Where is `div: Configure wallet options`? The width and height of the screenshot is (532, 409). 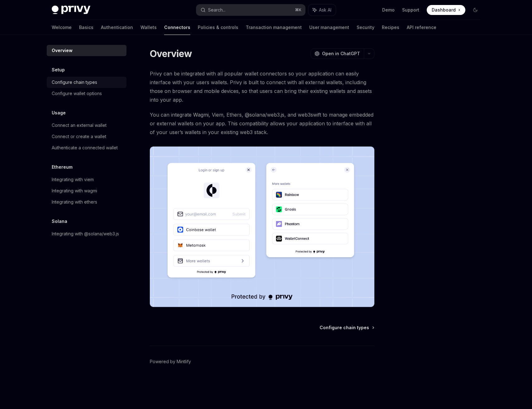 div: Configure wallet options is located at coordinates (76, 93).